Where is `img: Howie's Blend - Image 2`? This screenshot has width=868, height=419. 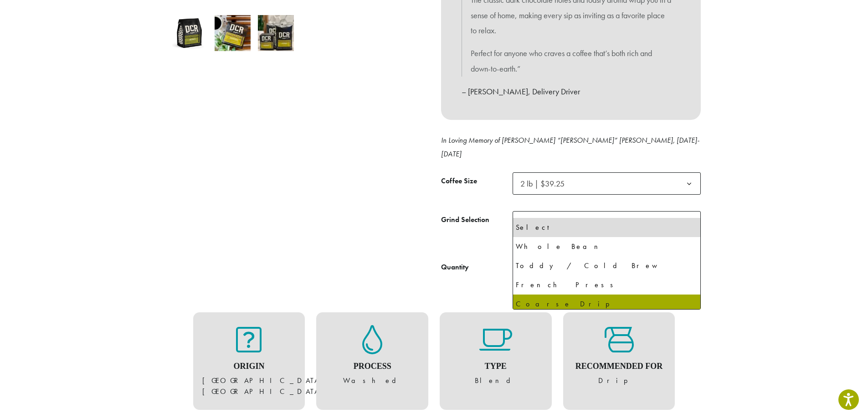 img: Howie's Blend - Image 2 is located at coordinates (232, 33).